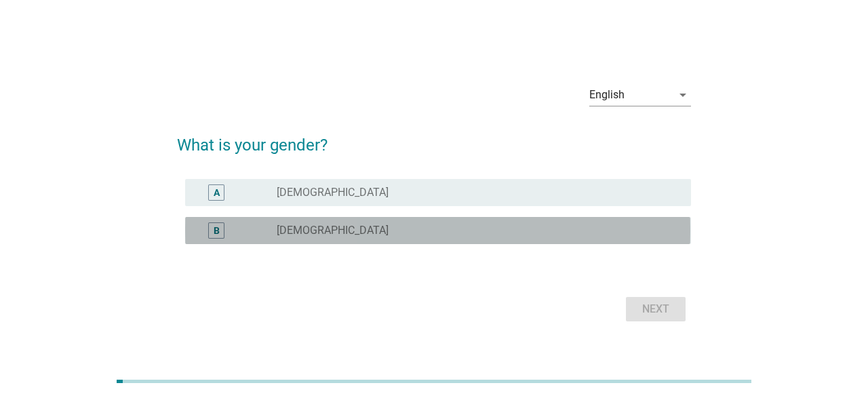 The height and width of the screenshot is (398, 868). What do you see at coordinates (606, 95) in the screenshot?
I see `div: English` at bounding box center [606, 95].